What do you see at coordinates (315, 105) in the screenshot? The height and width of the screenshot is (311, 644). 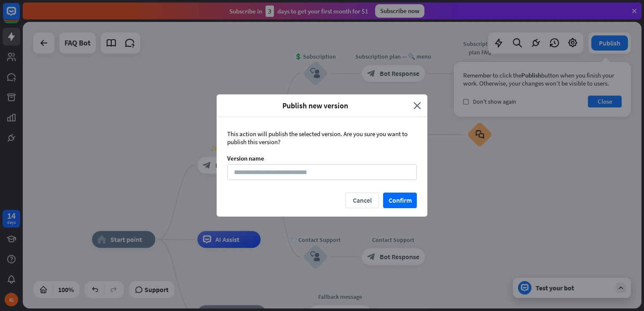 I see `span: Publish new version` at bounding box center [315, 105].